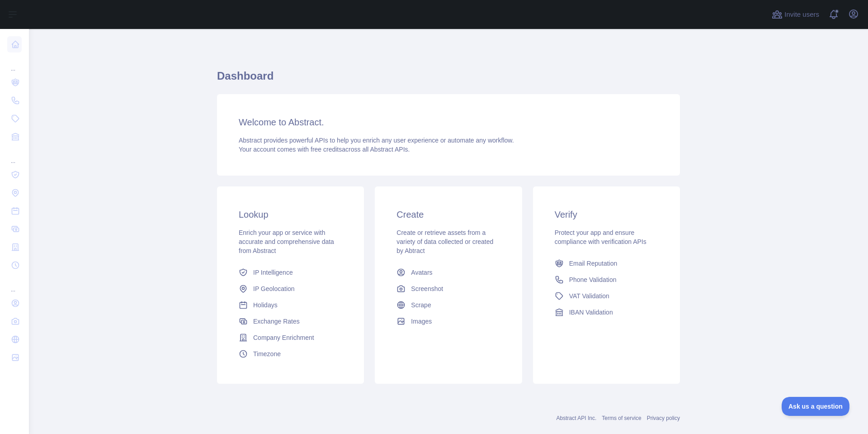 The height and width of the screenshot is (434, 868). Describe the element at coordinates (421, 305) in the screenshot. I see `span: Scrape` at that location.